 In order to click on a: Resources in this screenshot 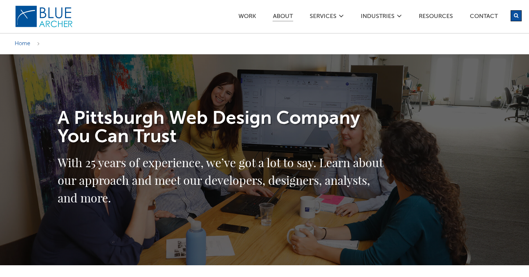, I will do `click(436, 17)`.